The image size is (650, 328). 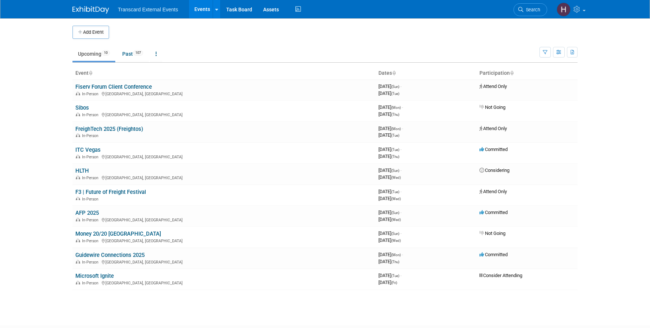 I want to click on span: Search, so click(x=532, y=10).